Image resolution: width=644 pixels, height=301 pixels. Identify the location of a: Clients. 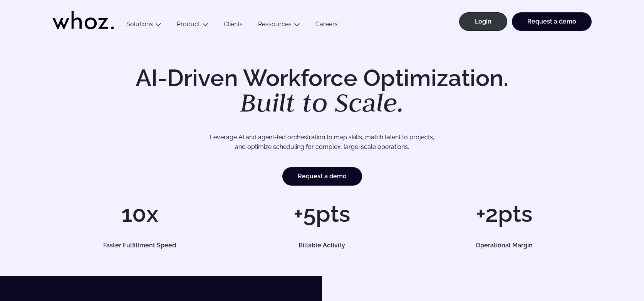
(233, 25).